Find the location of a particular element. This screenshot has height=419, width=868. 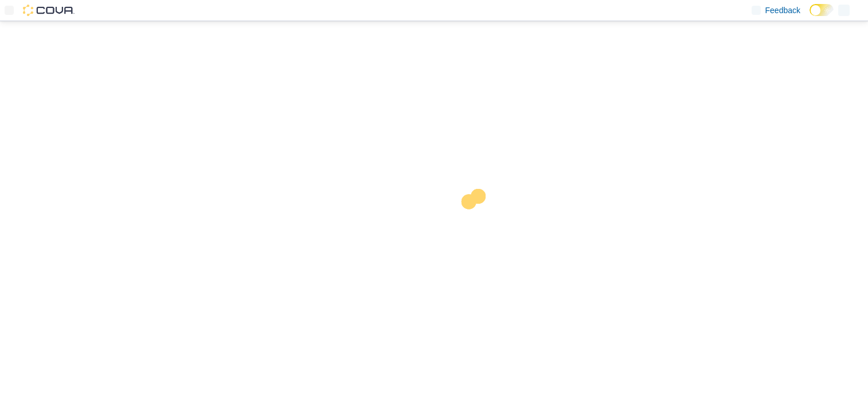

span: Feedback is located at coordinates (782, 10).